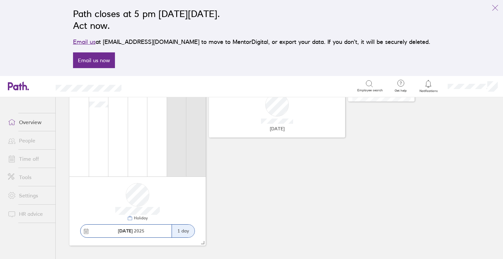 Image resolution: width=503 pixels, height=259 pixels. What do you see at coordinates (400, 91) in the screenshot?
I see `span: Get help` at bounding box center [400, 91].